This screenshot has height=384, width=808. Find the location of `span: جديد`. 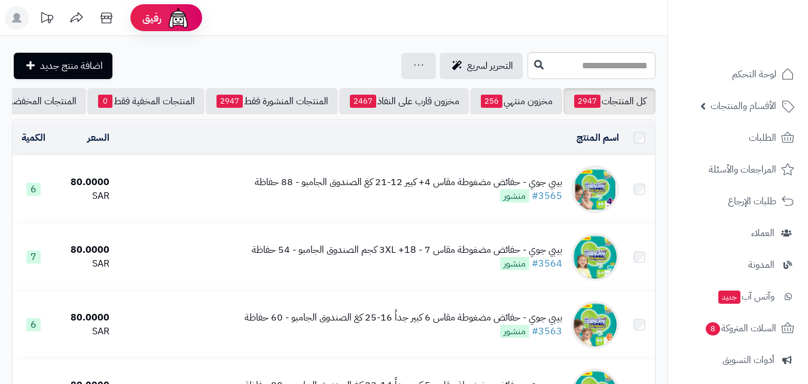

span: جديد is located at coordinates (729, 297).